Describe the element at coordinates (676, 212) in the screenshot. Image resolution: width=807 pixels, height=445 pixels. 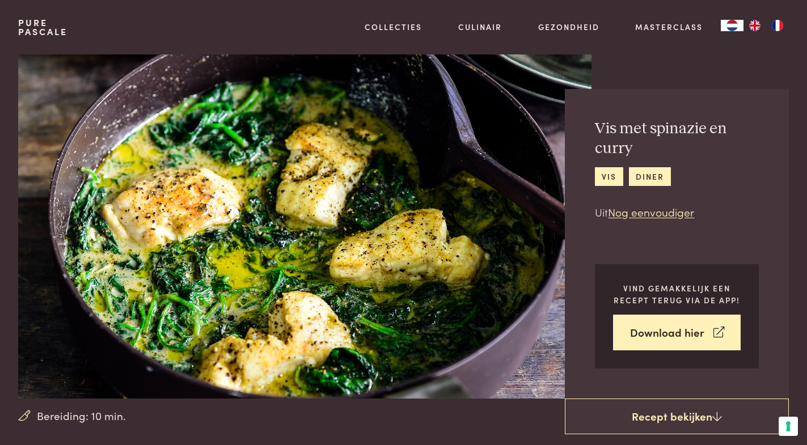
I see `p: Uit` at that location.